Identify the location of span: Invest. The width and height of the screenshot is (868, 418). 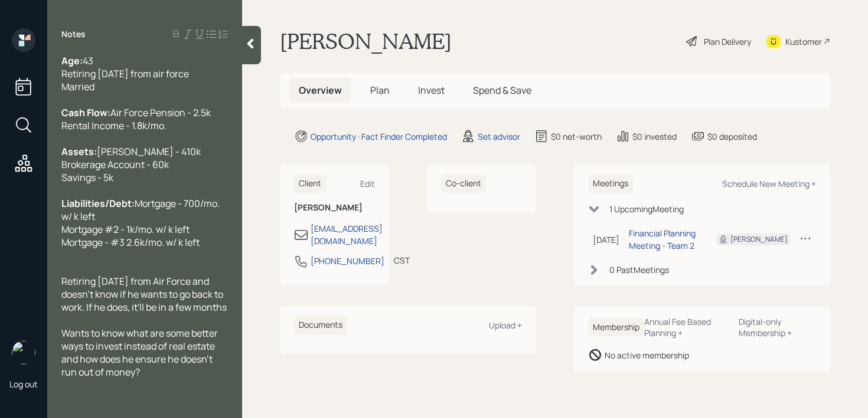
(431, 90).